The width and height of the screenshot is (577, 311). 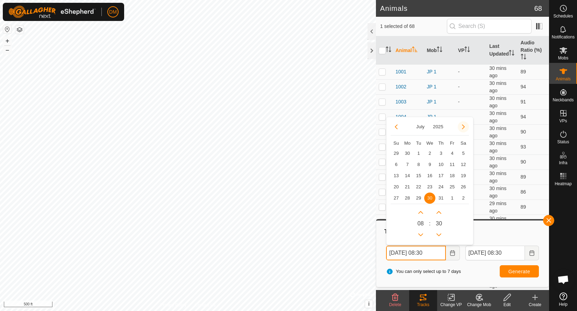 What do you see at coordinates (113, 12) in the screenshot?
I see `span: DM` at bounding box center [113, 12].